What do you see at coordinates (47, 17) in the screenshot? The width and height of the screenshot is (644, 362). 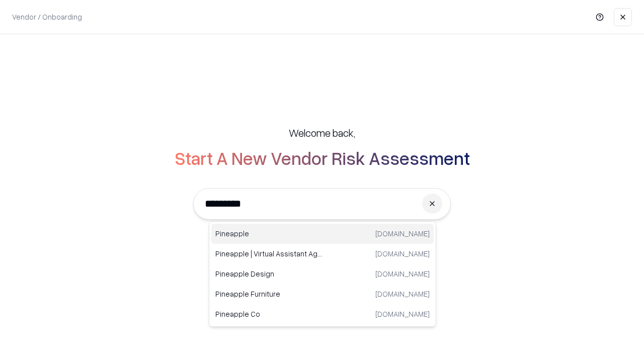 I see `p: Vendor / Onboarding` at bounding box center [47, 17].